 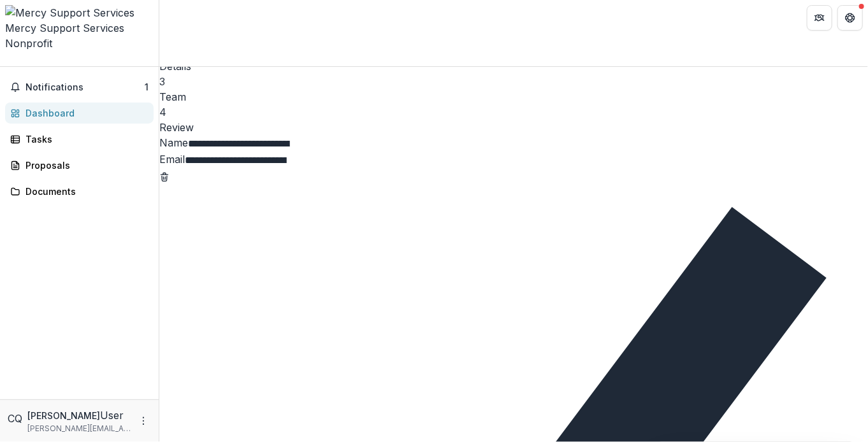 I want to click on label: Email, so click(x=172, y=159).